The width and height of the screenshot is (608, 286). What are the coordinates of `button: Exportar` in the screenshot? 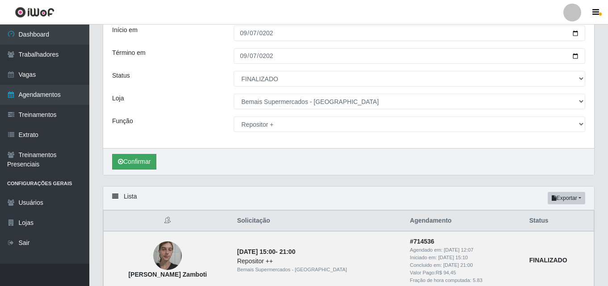 It's located at (566, 198).